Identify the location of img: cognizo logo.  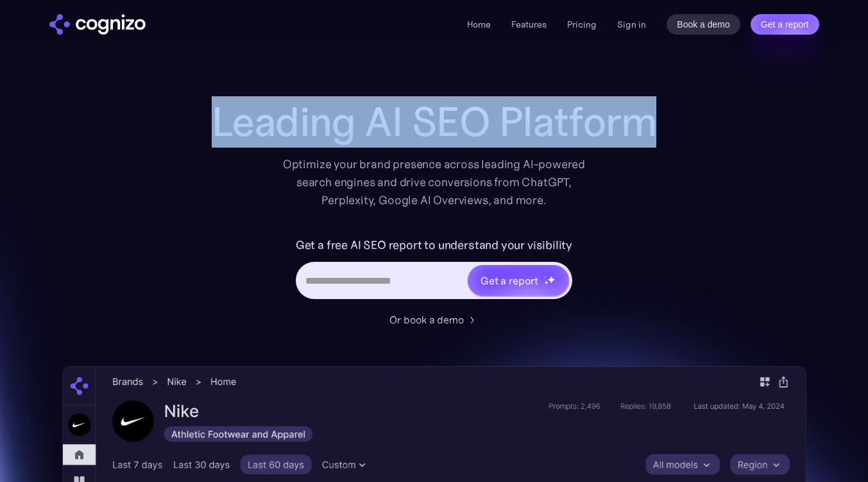
(97, 25).